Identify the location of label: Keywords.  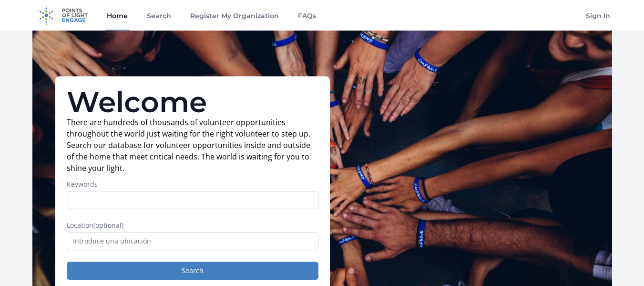
(193, 184).